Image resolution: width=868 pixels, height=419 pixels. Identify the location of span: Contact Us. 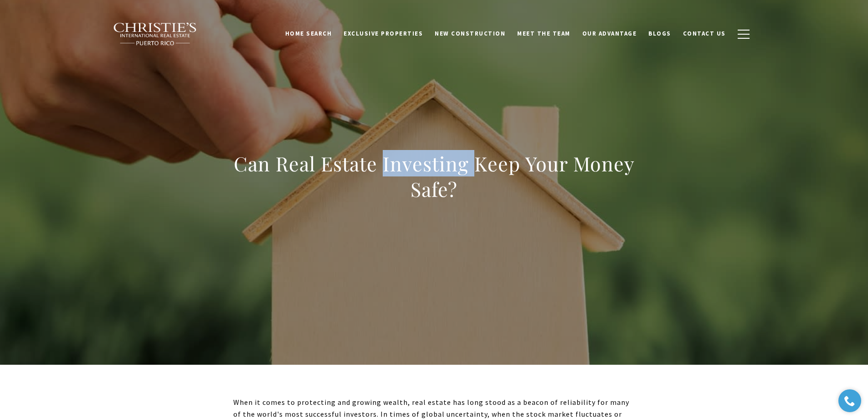
(705, 33).